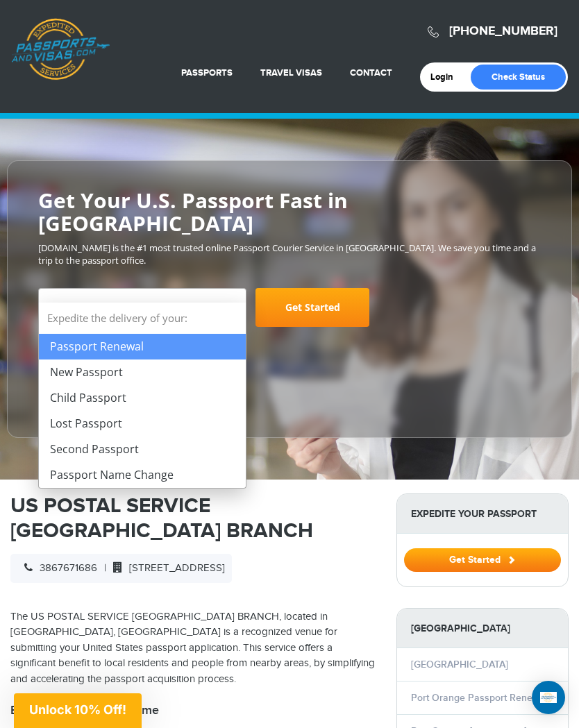  I want to click on li: New Passport, so click(142, 372).